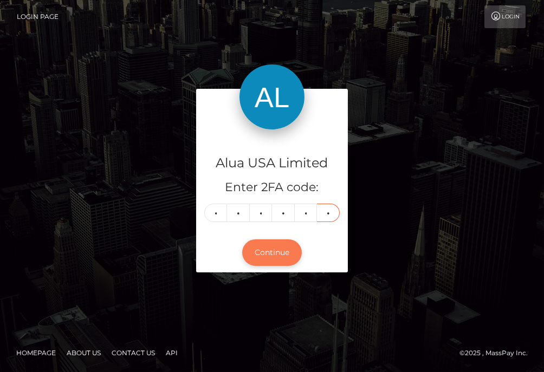 The width and height of the screenshot is (544, 372). I want to click on a: API, so click(172, 352).